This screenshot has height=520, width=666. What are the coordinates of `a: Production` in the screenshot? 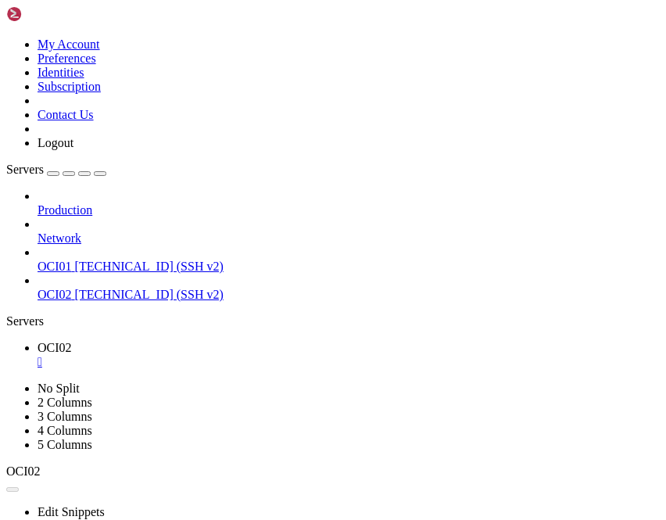 It's located at (348, 210).